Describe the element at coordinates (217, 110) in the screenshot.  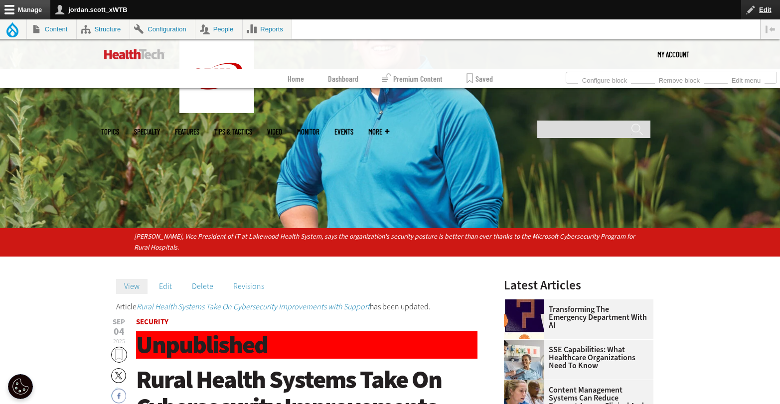
I see `a: CDW` at that location.